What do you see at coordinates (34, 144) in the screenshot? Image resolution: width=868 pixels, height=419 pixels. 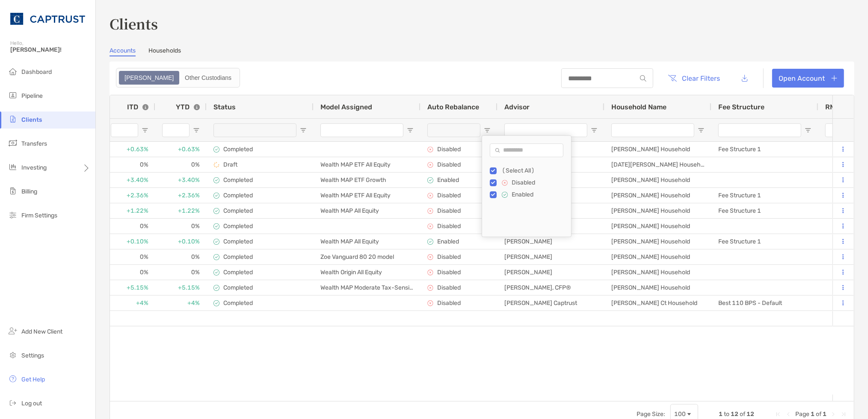 I see `span: Transfers` at bounding box center [34, 144].